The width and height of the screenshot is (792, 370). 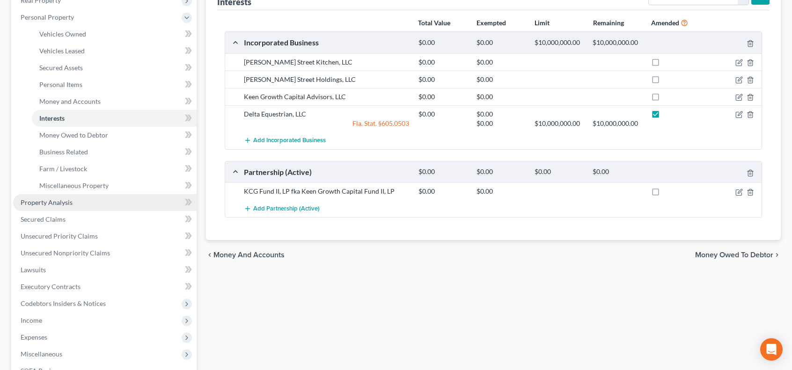 What do you see at coordinates (46, 202) in the screenshot?
I see `span: Property Analysis` at bounding box center [46, 202].